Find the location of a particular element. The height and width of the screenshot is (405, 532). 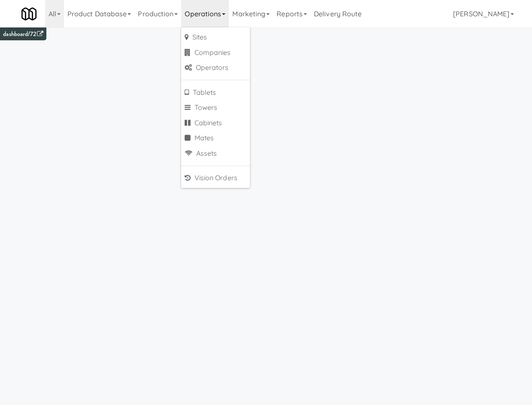

a: Assets is located at coordinates (215, 153).